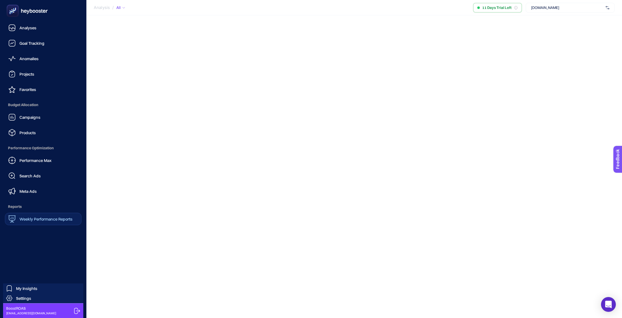 The height and width of the screenshot is (318, 622). What do you see at coordinates (43, 191) in the screenshot?
I see `a: Meta Ads` at bounding box center [43, 191].